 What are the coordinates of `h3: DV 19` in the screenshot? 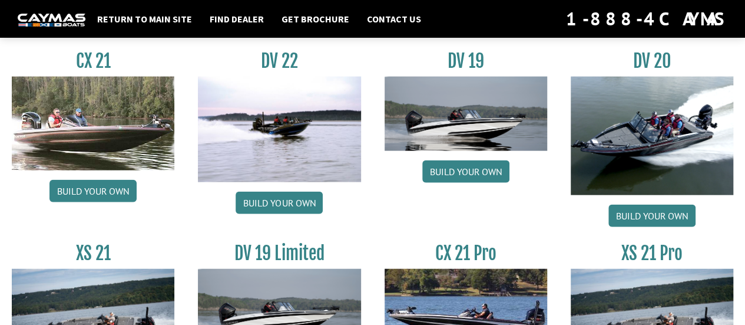 It's located at (466, 61).